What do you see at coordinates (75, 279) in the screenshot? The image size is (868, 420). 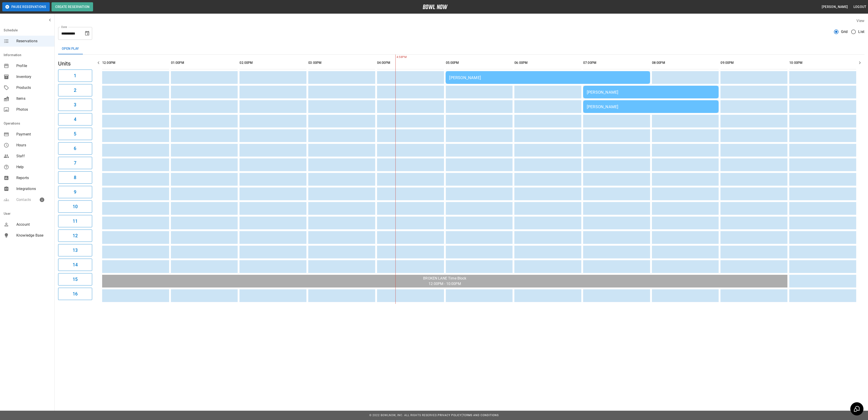 I see `button: 15` at bounding box center [75, 279].